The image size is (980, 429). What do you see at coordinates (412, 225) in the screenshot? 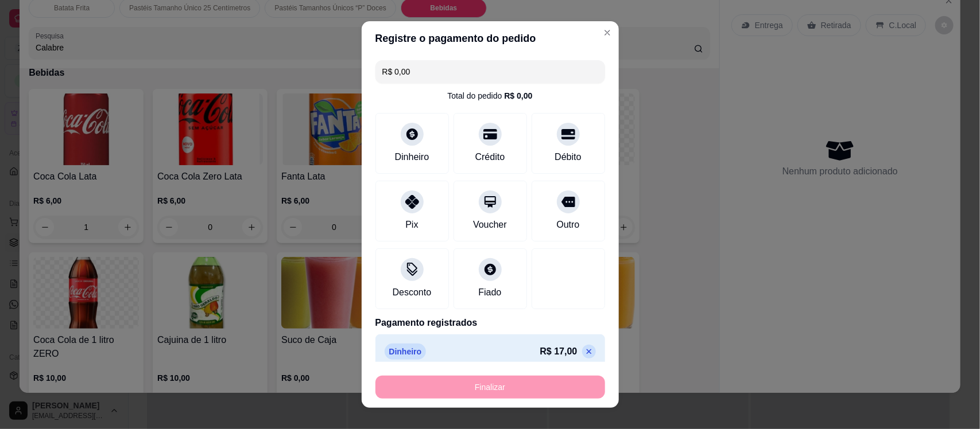
I see `div: Pix` at bounding box center [412, 225].